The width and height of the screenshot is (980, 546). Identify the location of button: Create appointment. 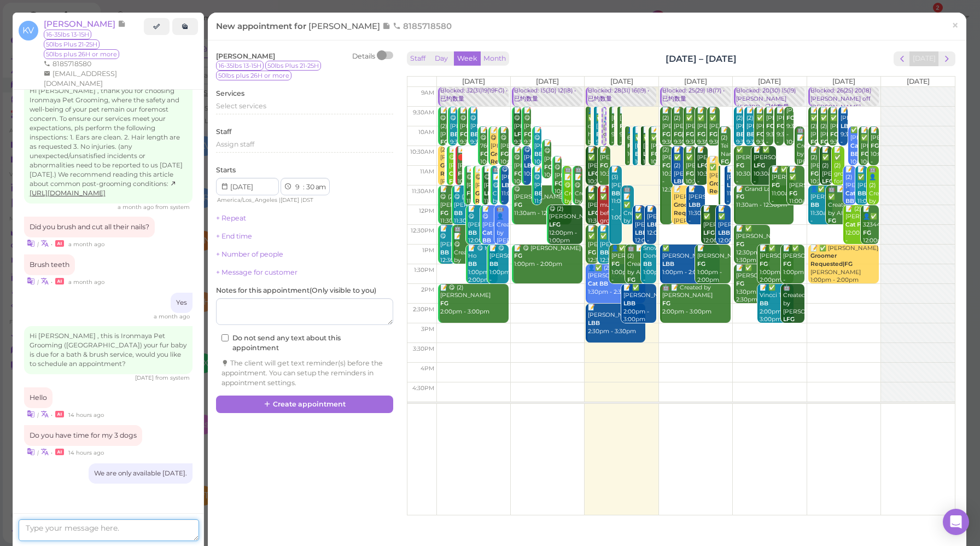
(305, 404).